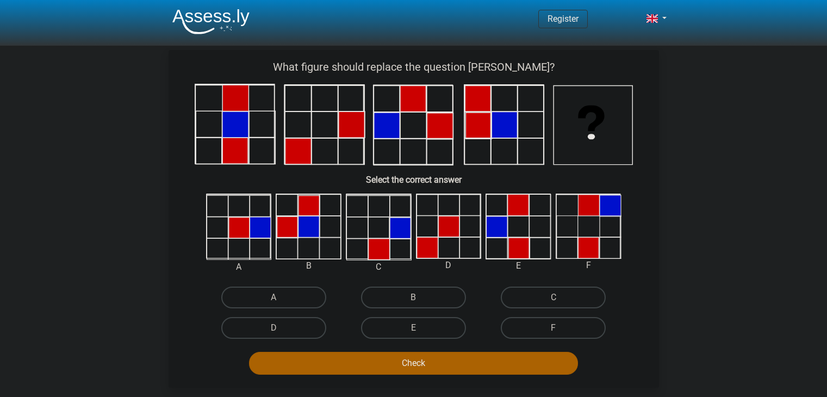 This screenshot has height=397, width=827. What do you see at coordinates (273, 297) in the screenshot?
I see `label: A` at bounding box center [273, 297].